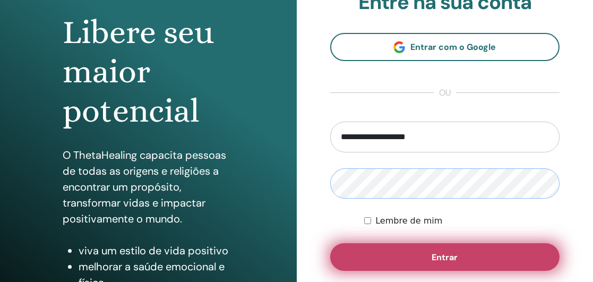 This screenshot has width=593, height=282. Describe the element at coordinates (445, 92) in the screenshot. I see `font: ou` at that location.